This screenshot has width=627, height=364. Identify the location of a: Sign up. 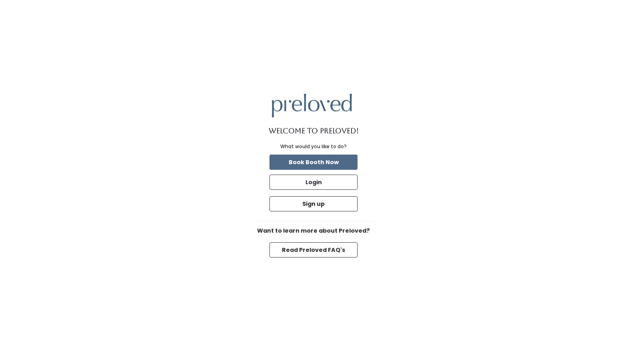
(314, 204).